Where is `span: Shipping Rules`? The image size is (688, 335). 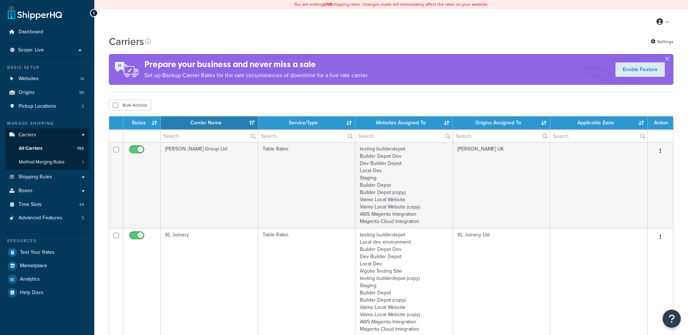
span: Shipping Rules is located at coordinates (35, 177).